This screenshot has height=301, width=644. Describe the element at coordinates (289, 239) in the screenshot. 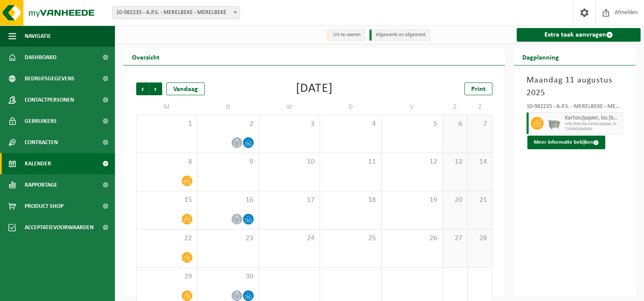

I see `span: 24` at that location.